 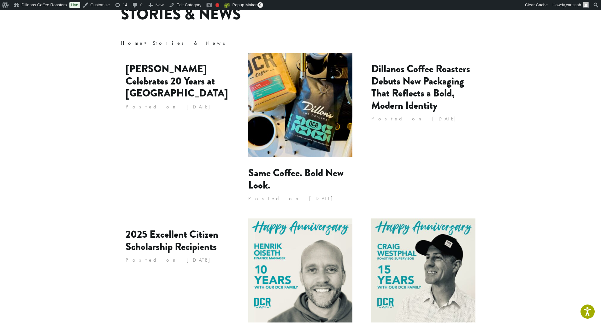 What do you see at coordinates (296, 179) in the screenshot?
I see `a: Same Coffee. Bold New Look.` at bounding box center [296, 179].